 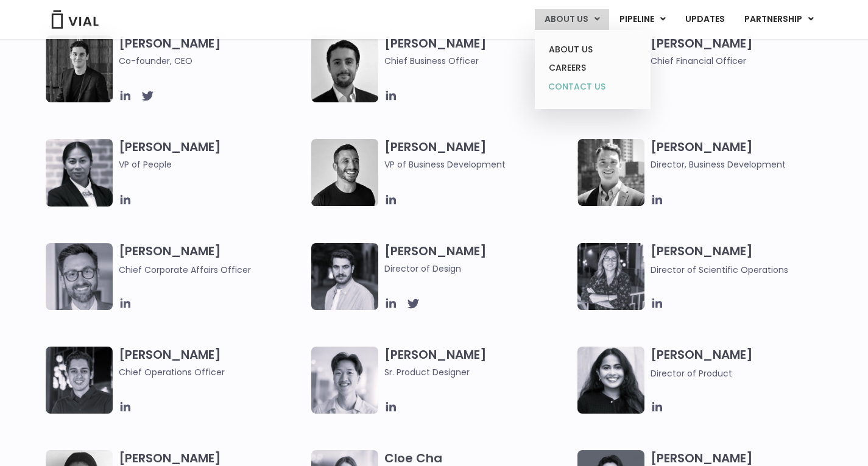 I want to click on img: A black and white photo of a man in a suit holding a vial., so click(x=345, y=69).